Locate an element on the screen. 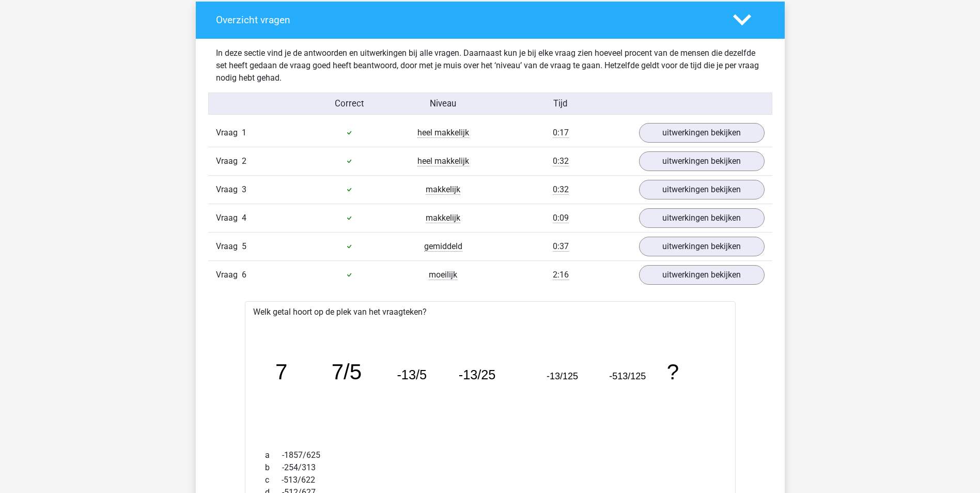  div: -513/622 is located at coordinates (490, 480).